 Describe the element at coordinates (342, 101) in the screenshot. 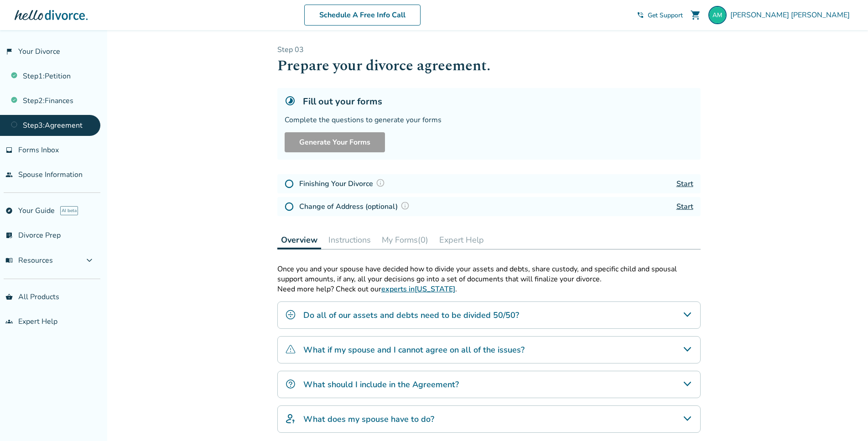

I see `h5: Fill out your forms` at that location.